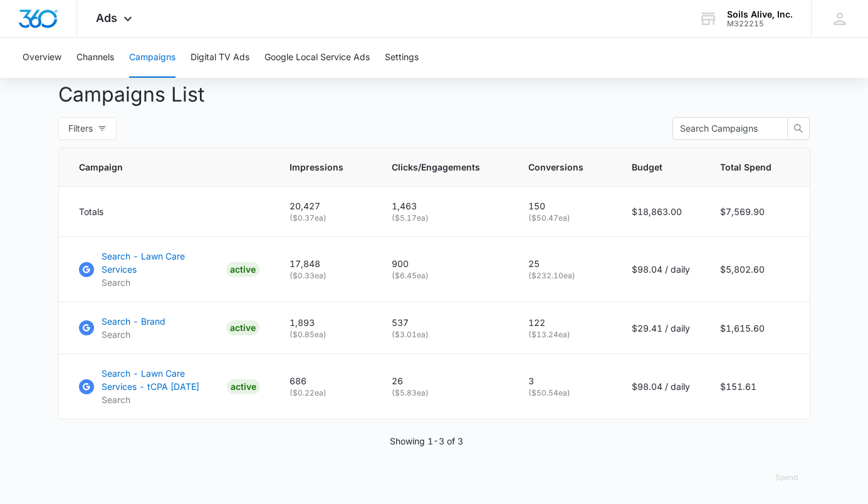 This screenshot has width=868, height=504. Describe the element at coordinates (402, 57) in the screenshot. I see `button: Settings` at that location.